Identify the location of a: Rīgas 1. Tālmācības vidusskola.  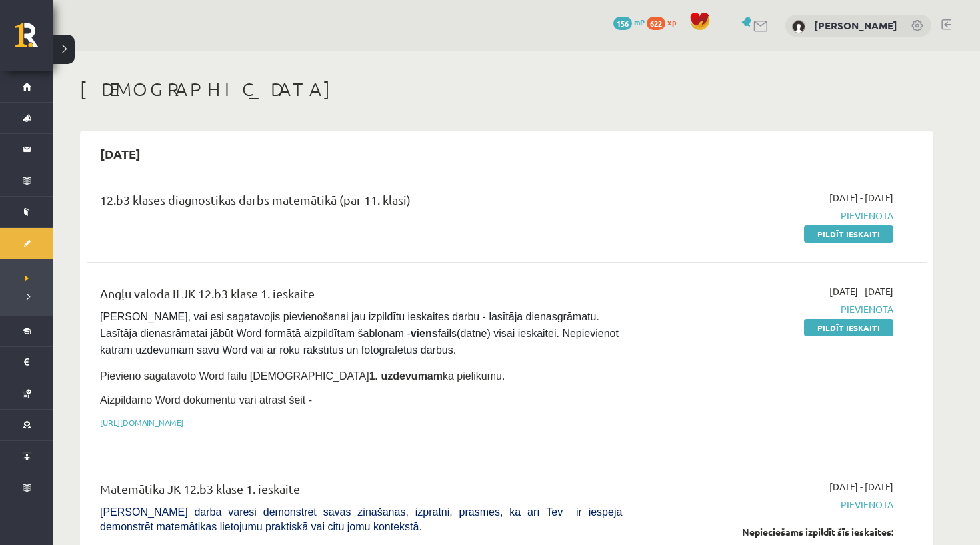
(34, 40).